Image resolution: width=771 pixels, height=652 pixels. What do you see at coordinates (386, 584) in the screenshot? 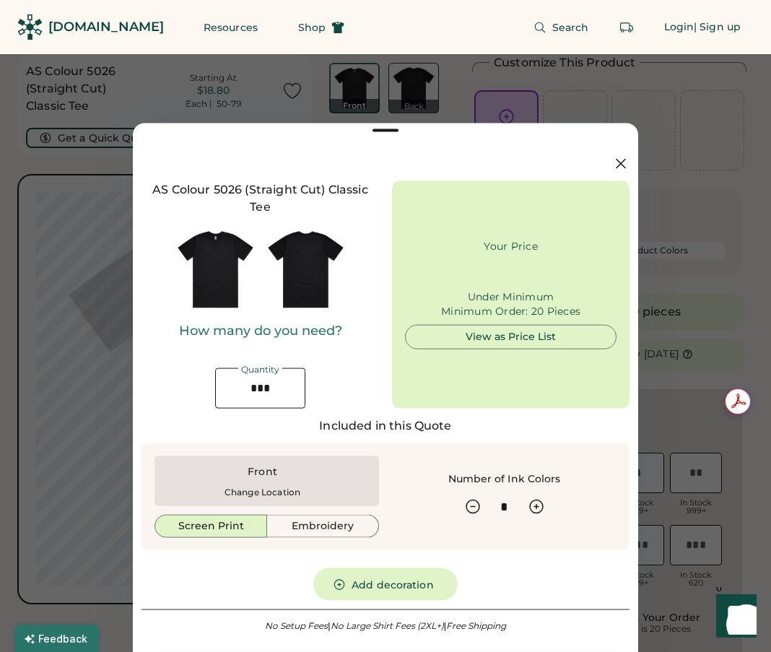
I see `button: Add decoration` at bounding box center [386, 584].